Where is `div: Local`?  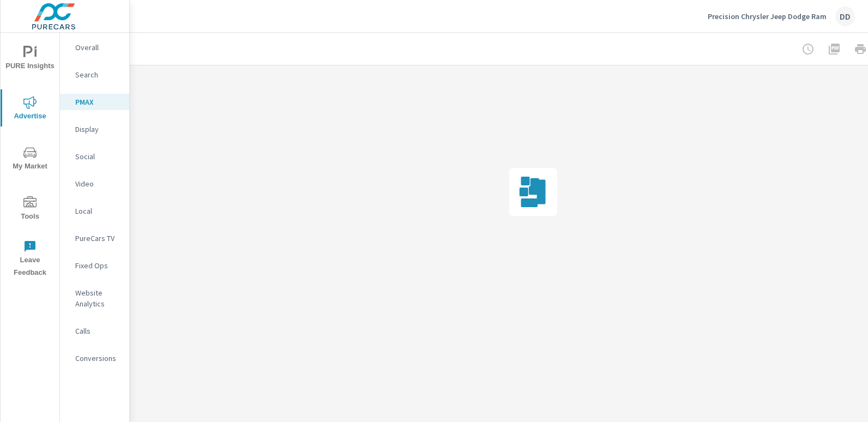
div: Local is located at coordinates (95, 211).